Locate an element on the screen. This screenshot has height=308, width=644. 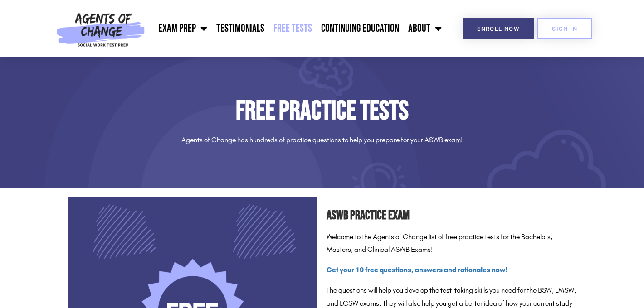
h1: Free Practice Tests is located at coordinates (322, 111).